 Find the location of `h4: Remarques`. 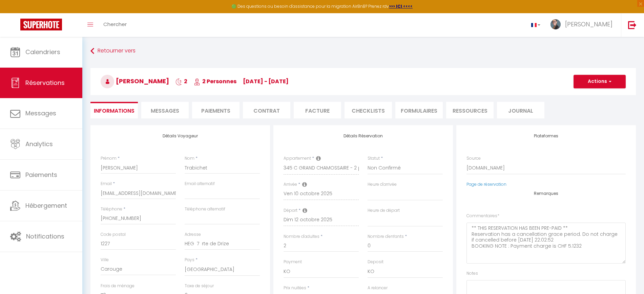

h4: Remarques is located at coordinates (546, 194).